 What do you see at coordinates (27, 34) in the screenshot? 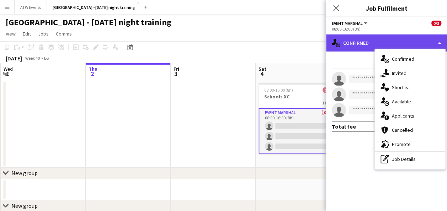
I see `span: Edit` at bounding box center [27, 34].